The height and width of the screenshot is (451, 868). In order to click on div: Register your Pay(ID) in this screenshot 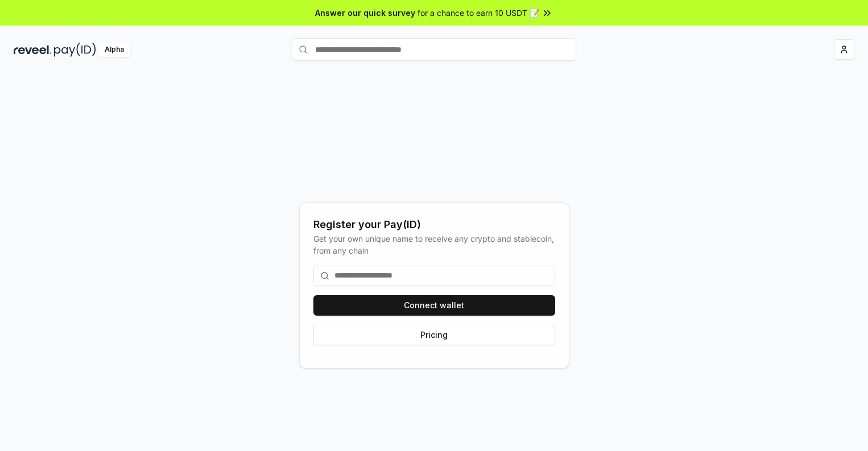, I will do `click(434, 224)`.